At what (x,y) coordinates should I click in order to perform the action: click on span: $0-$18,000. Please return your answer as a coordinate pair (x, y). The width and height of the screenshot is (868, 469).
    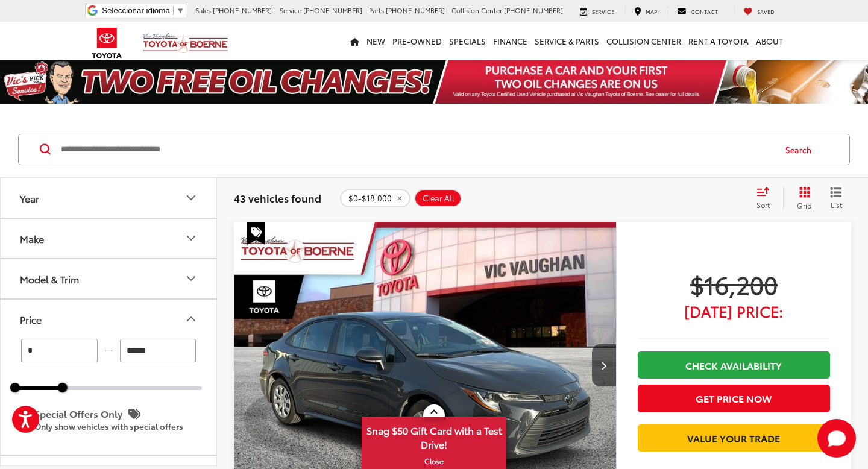
    Looking at the image, I should click on (370, 198).